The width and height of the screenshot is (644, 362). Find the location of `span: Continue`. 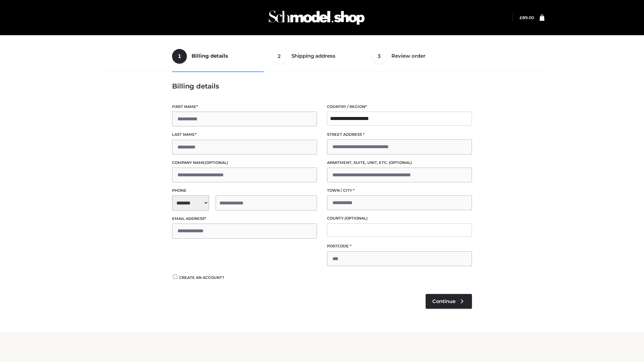

span: Continue is located at coordinates (443, 302).